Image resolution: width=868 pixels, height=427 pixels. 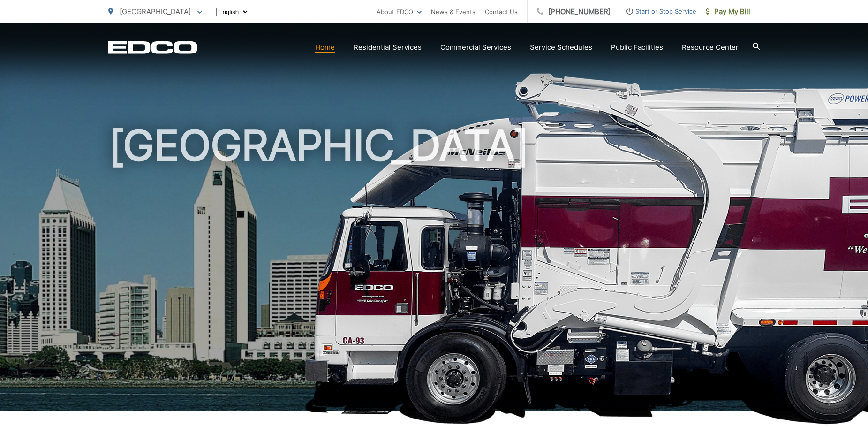 What do you see at coordinates (399, 12) in the screenshot?
I see `a: About EDCO` at bounding box center [399, 12].